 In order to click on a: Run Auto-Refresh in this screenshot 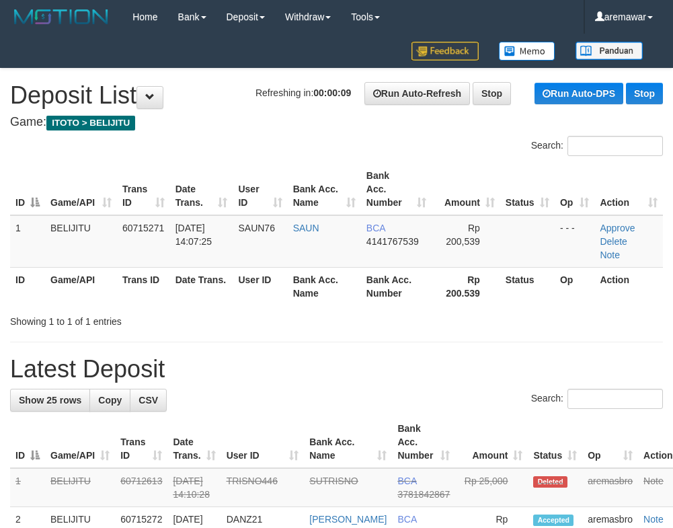, I will do `click(417, 93)`.